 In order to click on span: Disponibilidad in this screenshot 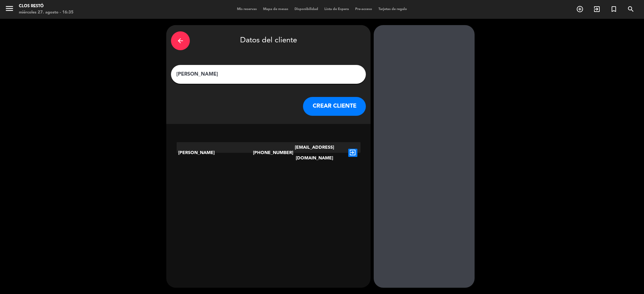, I will do `click(306, 9)`.